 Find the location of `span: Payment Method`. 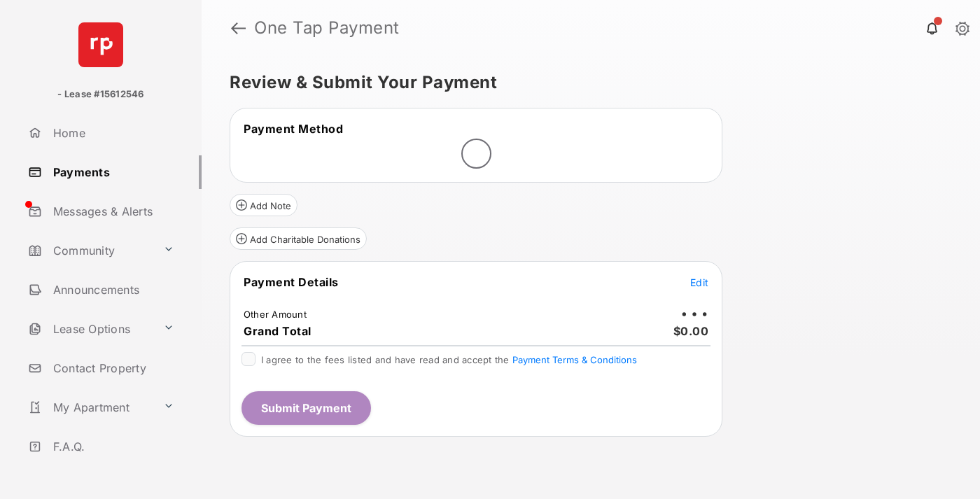

span: Payment Method is located at coordinates (293, 129).